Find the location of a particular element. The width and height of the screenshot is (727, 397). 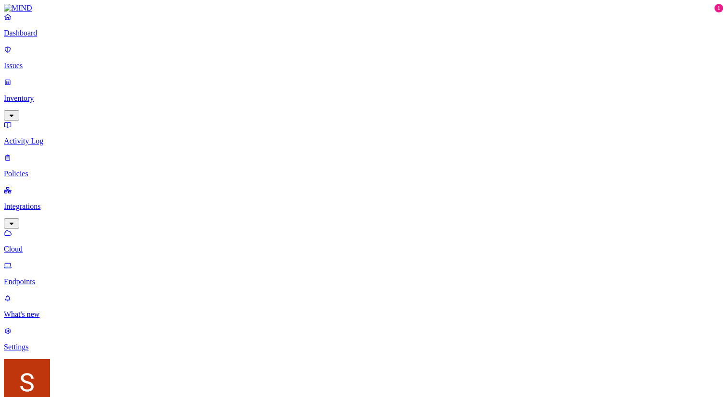

p: Activity Log is located at coordinates (363, 141).